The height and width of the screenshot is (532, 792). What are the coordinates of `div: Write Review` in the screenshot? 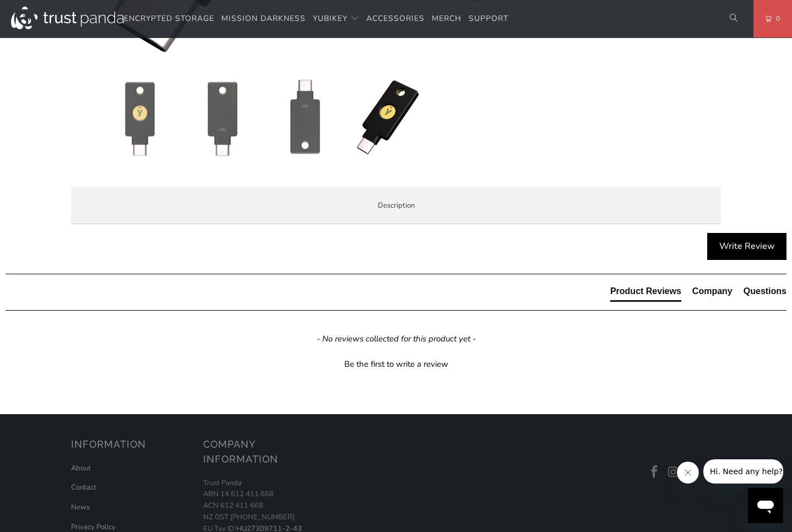 It's located at (747, 247).